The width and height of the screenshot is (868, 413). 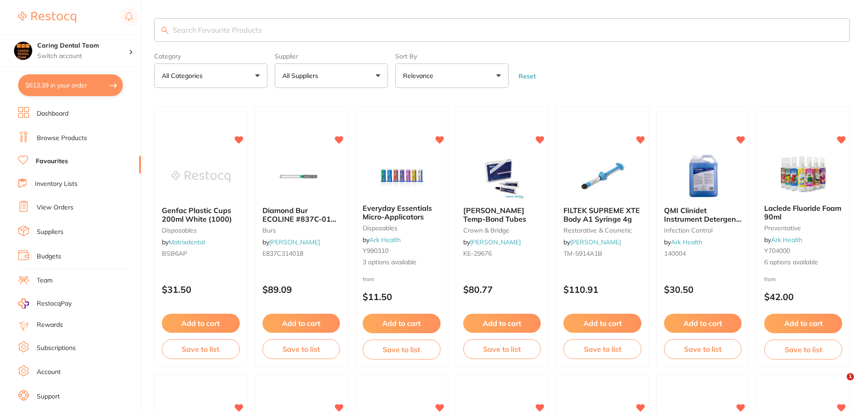 What do you see at coordinates (803, 296) in the screenshot?
I see `p: $42.00` at bounding box center [803, 296].